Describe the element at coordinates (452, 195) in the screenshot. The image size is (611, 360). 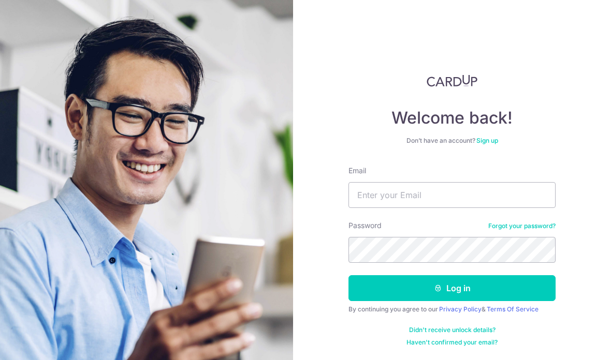
I see `input: Enter your Email` at that location.